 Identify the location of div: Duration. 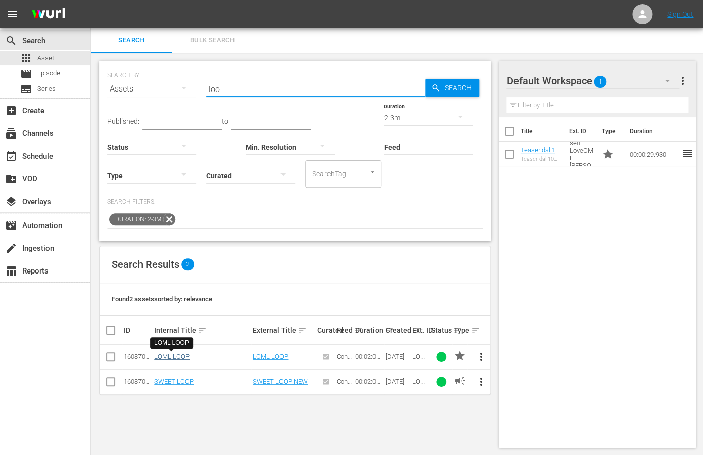
(369, 330).